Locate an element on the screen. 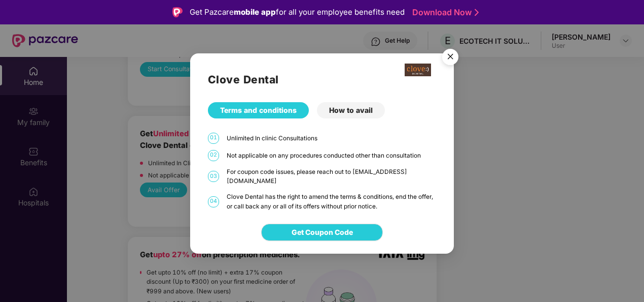 This screenshot has height=302, width=644. img: Stroke is located at coordinates (477, 12).